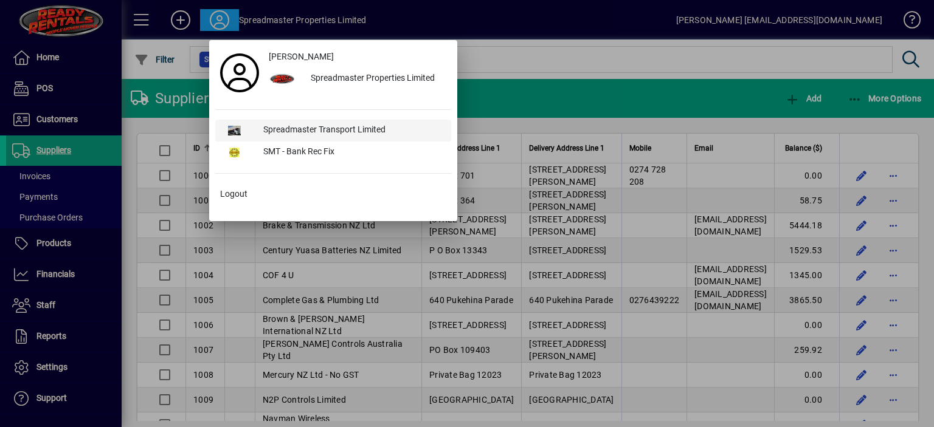  What do you see at coordinates (333, 131) in the screenshot?
I see `button: Spreadmaster Transport Limited` at bounding box center [333, 131].